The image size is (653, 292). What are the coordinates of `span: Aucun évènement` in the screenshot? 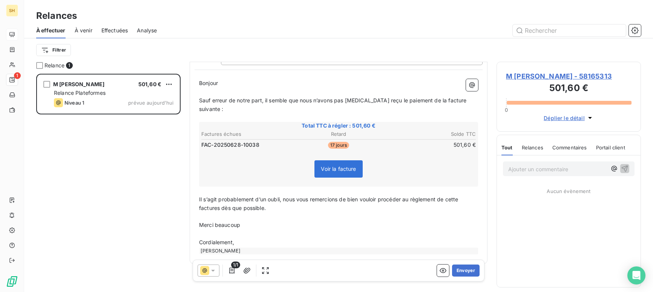 It's located at (568, 191).